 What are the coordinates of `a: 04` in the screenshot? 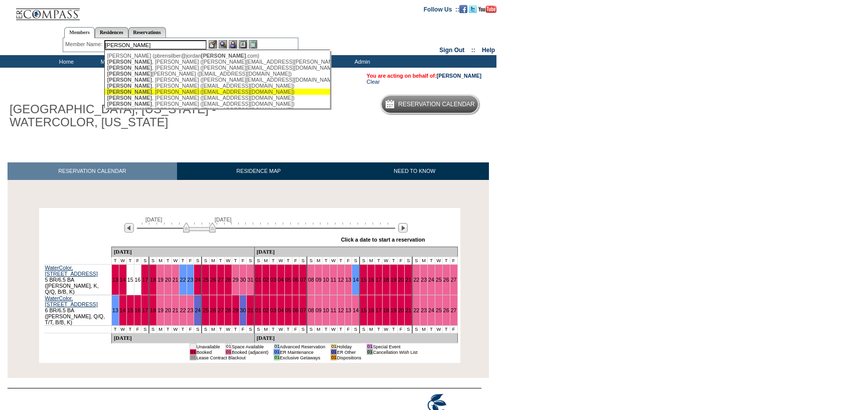 It's located at (281, 310).